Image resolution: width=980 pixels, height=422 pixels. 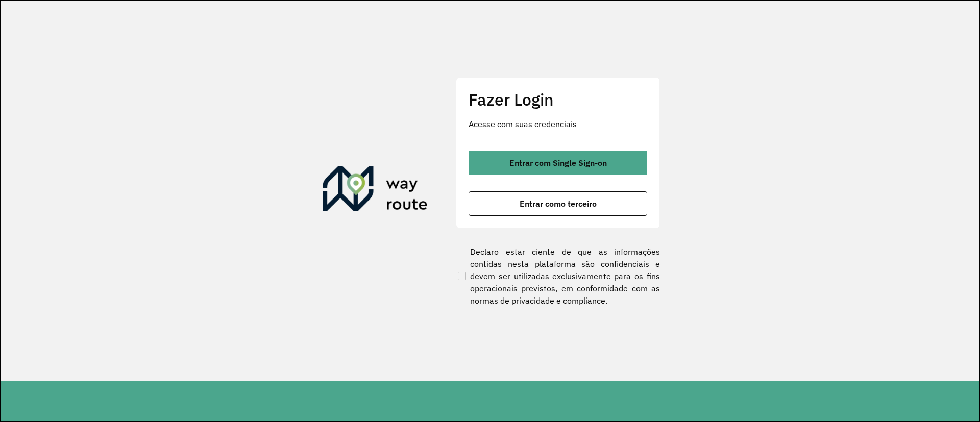 What do you see at coordinates (558, 100) in the screenshot?
I see `h2: Fazer Login` at bounding box center [558, 100].